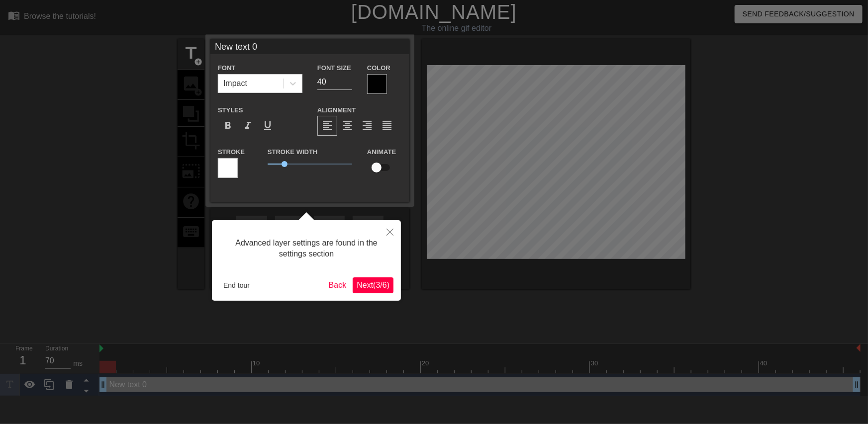  What do you see at coordinates (236, 285) in the screenshot?
I see `button: End tour` at bounding box center [236, 285].